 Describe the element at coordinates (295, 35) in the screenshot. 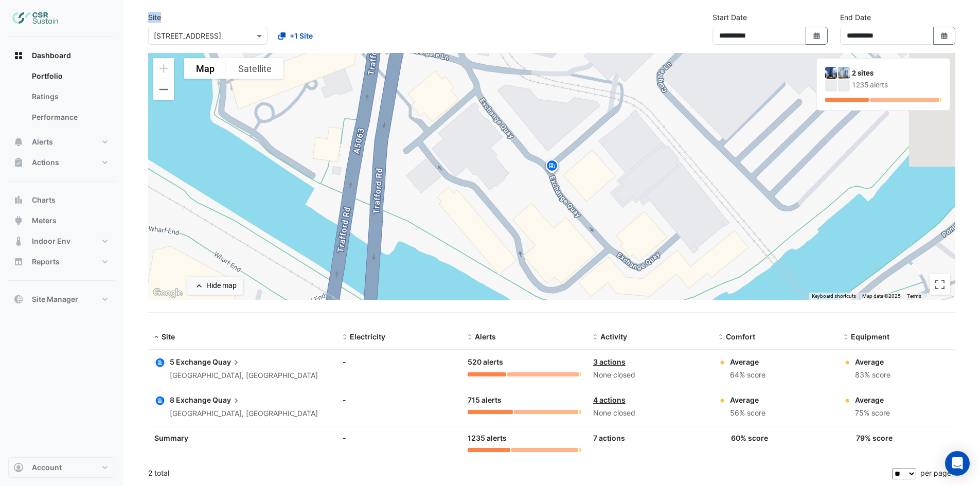

I see `button: +1 Site` at that location.